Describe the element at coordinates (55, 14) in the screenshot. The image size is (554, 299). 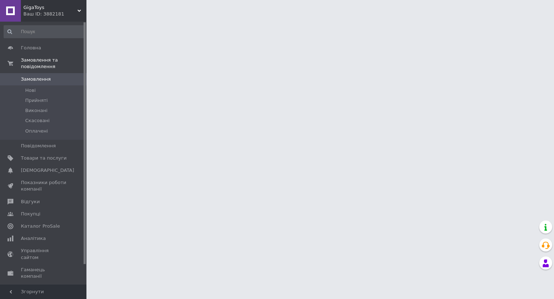
I see `div: Ваш ID: 3882181` at that location.